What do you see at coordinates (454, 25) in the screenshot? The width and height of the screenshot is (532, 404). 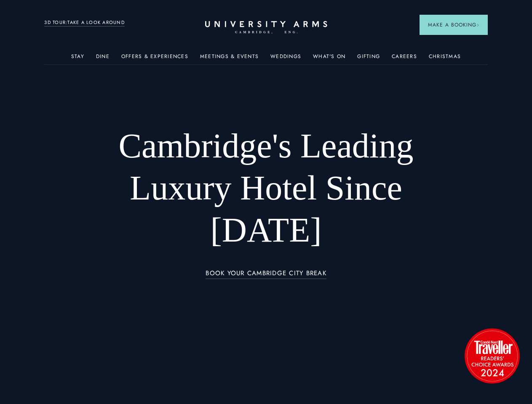 I see `span: Make a Booking` at bounding box center [454, 25].